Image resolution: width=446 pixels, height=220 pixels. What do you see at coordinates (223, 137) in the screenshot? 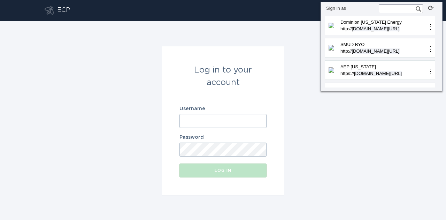
I see `label: Password` at bounding box center [223, 137].